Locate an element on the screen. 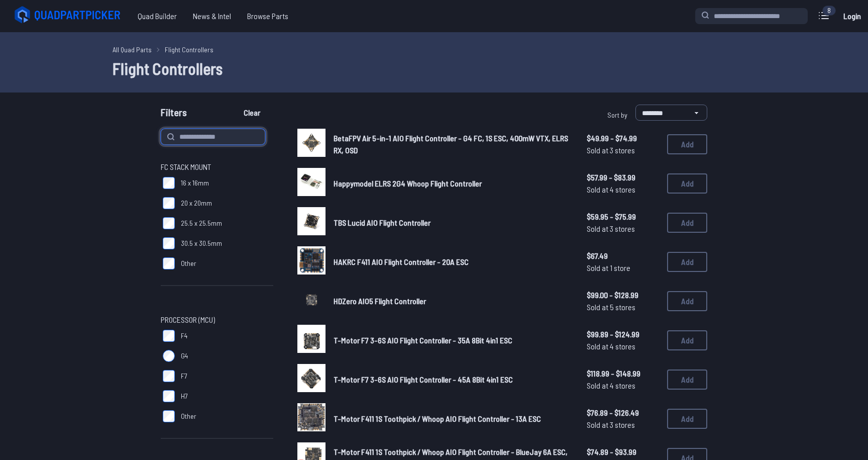 The height and width of the screenshot is (460, 868). span: T-Motor F411 1S Toothpick / Whoop AIO Flight Controller - 13A ESC is located at coordinates (437, 418).